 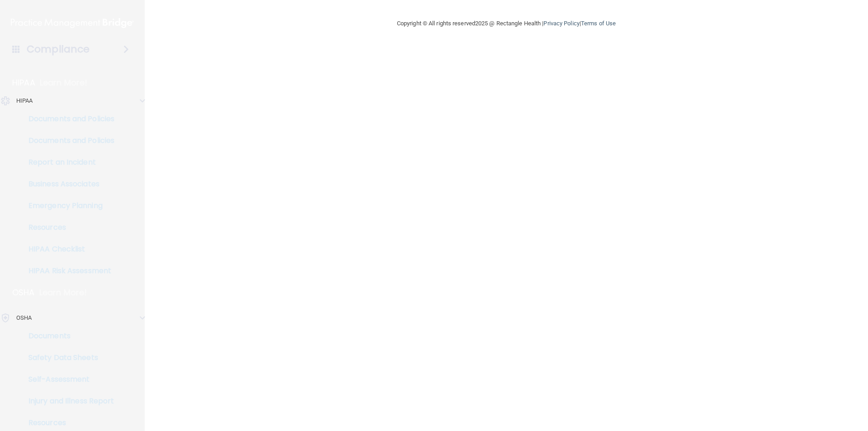 What do you see at coordinates (67, 380) in the screenshot?
I see `p: Self-Assessment` at bounding box center [67, 380].